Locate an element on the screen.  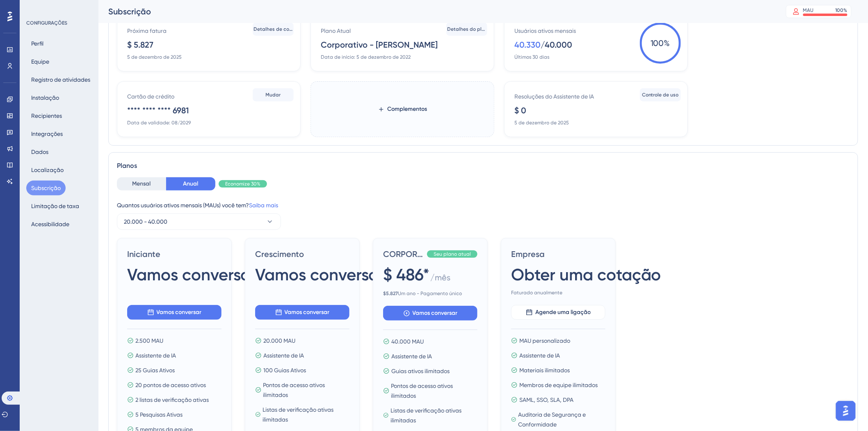
font: Data de início: 5 de dezembro de 2022 is located at coordinates (365, 57).